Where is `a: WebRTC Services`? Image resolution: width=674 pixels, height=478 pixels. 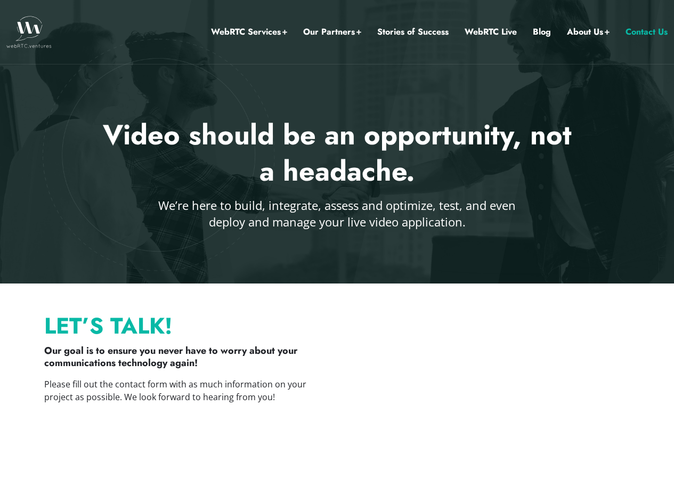 a: WebRTC Services is located at coordinates (249, 32).